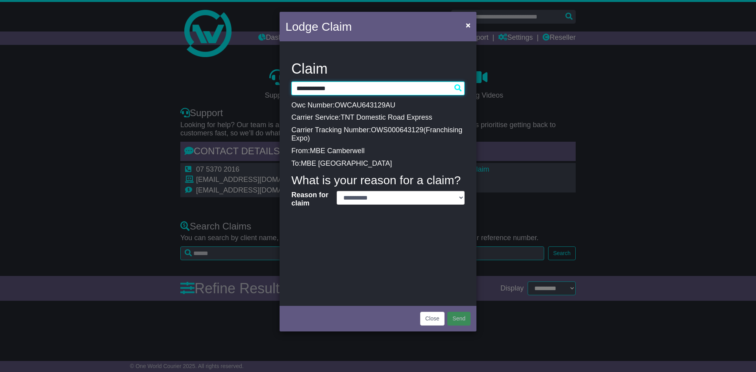 The height and width of the screenshot is (372, 756). What do you see at coordinates (337, 151) in the screenshot?
I see `span: MBE Camberwell` at bounding box center [337, 151].